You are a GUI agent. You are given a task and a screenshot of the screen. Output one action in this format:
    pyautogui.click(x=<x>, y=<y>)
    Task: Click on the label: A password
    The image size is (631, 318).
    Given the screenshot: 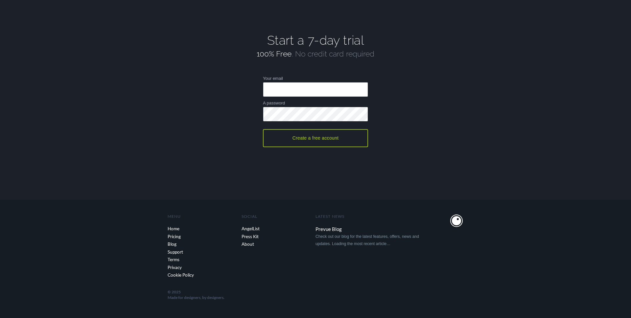 What is the action you would take?
    pyautogui.click(x=274, y=103)
    